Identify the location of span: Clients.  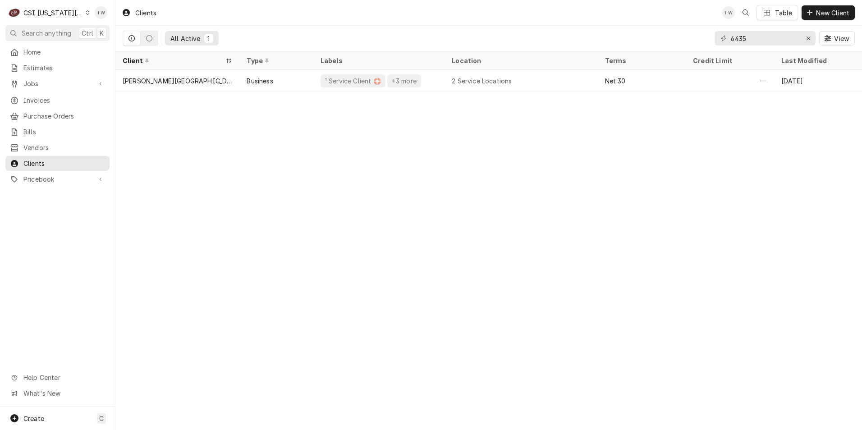
(64, 163).